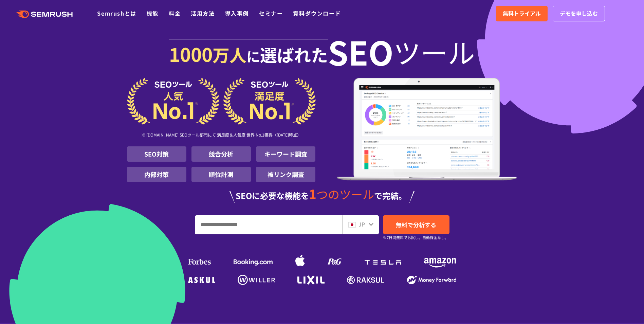 Image resolution: width=644 pixels, height=324 pixels. Describe the element at coordinates (416, 225) in the screenshot. I see `a: 無料で分析する` at that location.